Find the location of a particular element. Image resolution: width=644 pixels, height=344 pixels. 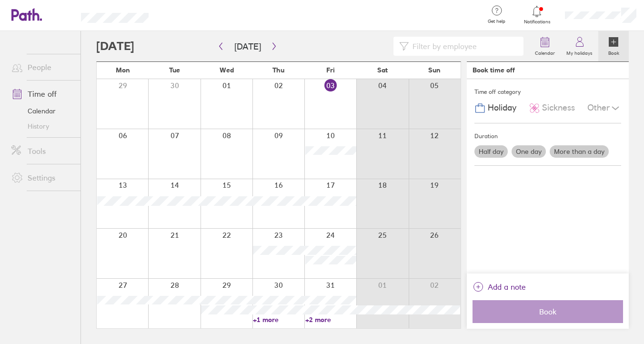

a: My holidays is located at coordinates (579, 46).